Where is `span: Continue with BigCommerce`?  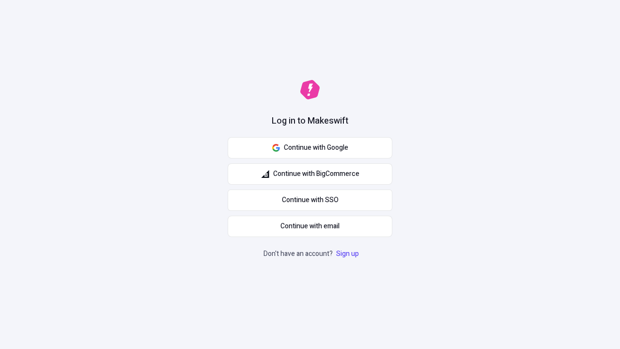
span: Continue with BigCommerce is located at coordinates (316, 174).